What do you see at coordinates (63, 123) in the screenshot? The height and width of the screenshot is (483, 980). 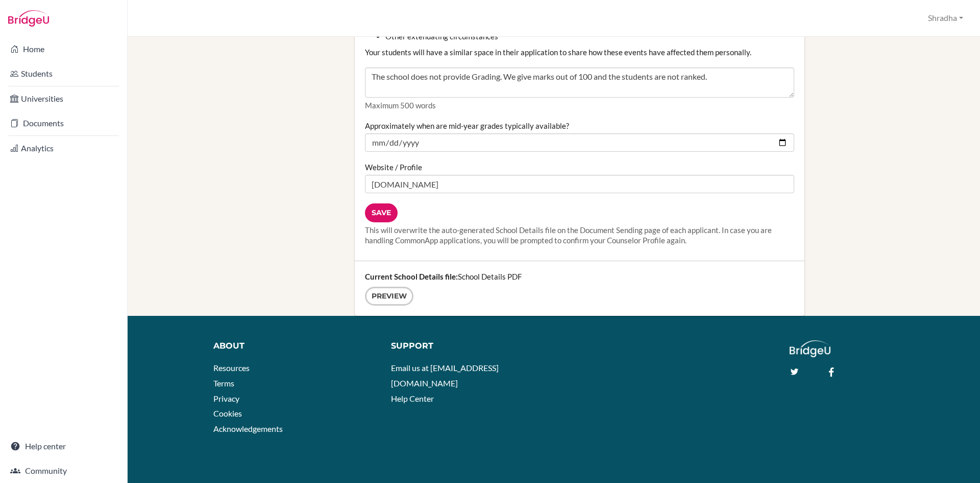 I see `a: Documents` at bounding box center [63, 123].